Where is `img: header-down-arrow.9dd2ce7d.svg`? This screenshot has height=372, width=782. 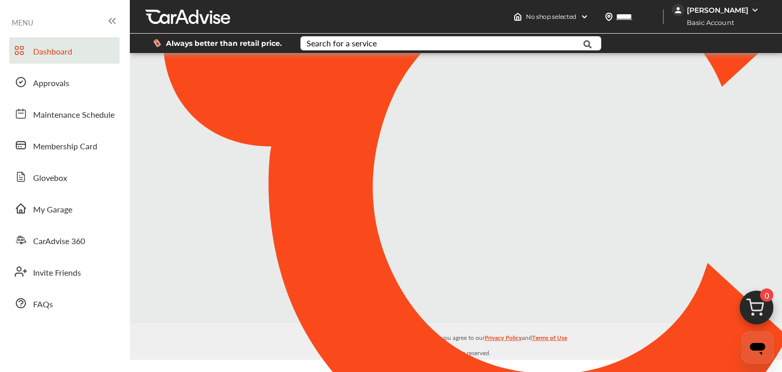
img: header-down-arrow.9dd2ce7d.svg is located at coordinates (585, 17).